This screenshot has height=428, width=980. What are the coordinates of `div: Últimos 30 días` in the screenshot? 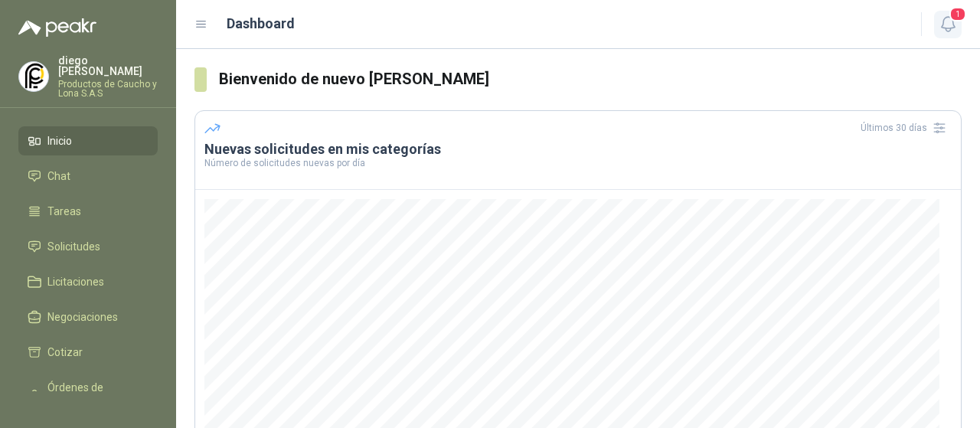 It's located at (906, 128).